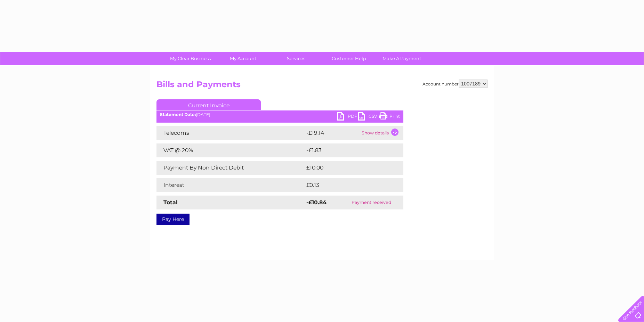  What do you see at coordinates (317, 202) in the screenshot?
I see `strong: -£10.84` at bounding box center [317, 202].